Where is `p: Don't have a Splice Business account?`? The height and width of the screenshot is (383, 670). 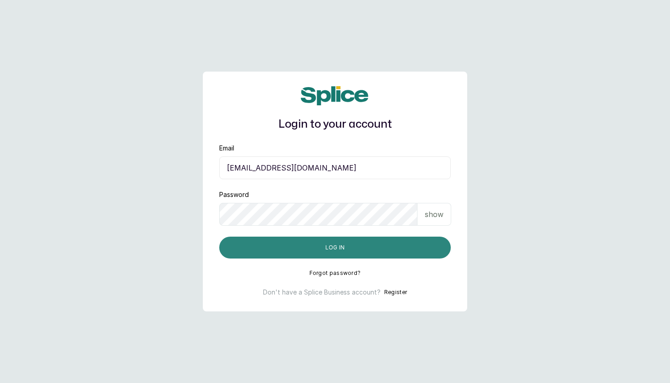 p: Don't have a Splice Business account? is located at coordinates (322, 292).